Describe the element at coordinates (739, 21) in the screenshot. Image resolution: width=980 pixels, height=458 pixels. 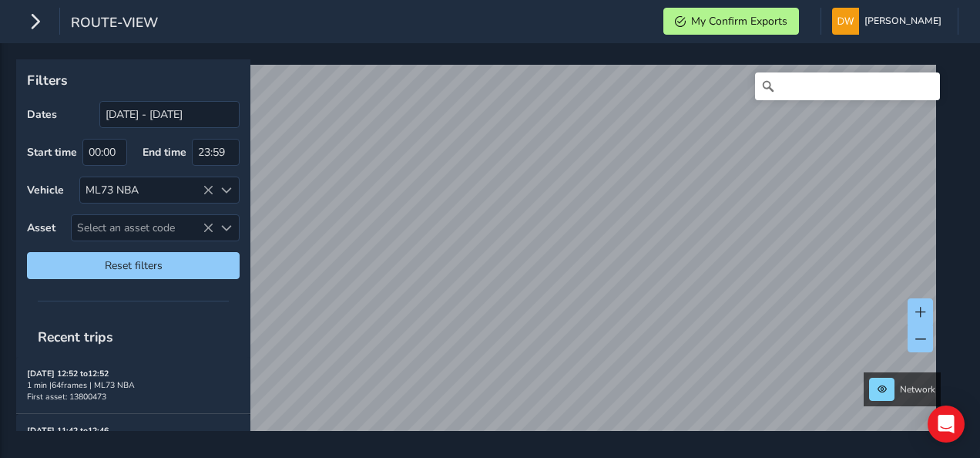
I see `span: My Confirm Exports` at that location.